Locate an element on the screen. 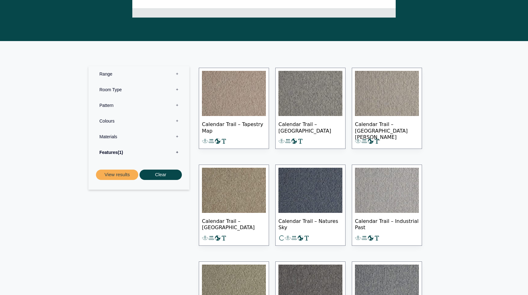 Image resolution: width=528 pixels, height=295 pixels. label: Materials is located at coordinates (139, 137).